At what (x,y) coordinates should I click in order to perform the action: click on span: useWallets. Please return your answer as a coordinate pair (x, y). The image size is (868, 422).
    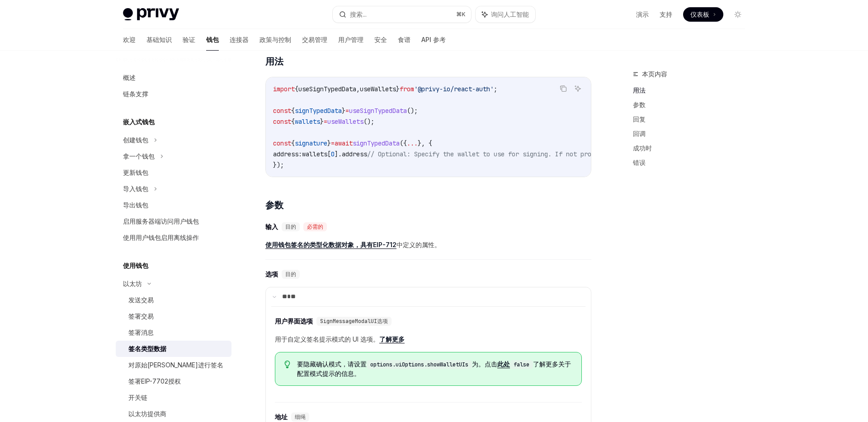
    Looking at the image, I should click on (378, 89).